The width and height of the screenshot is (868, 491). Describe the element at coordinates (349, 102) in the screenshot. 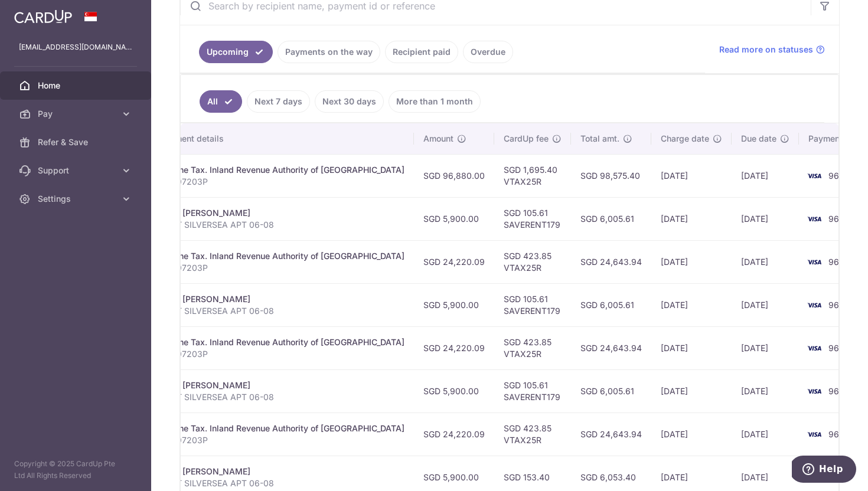

I see `a: Next 30 days` at that location.